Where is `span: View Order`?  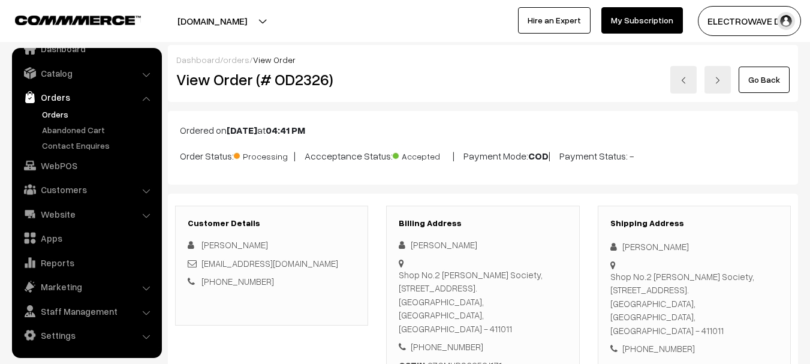 span: View Order is located at coordinates (274, 59).